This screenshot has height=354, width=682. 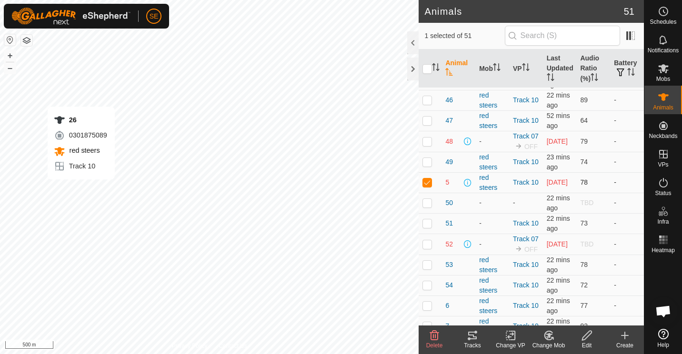 I want to click on a: Privacy Policy, so click(x=189, y=346).